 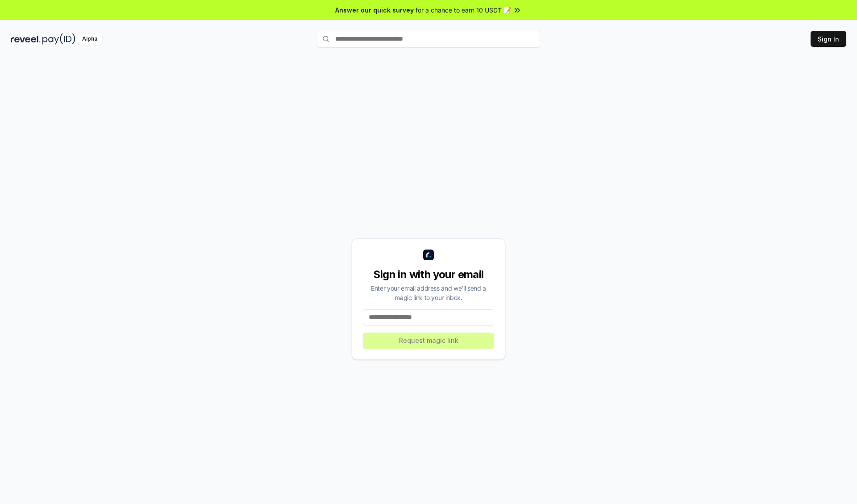 I want to click on button: Sign In, so click(x=829, y=39).